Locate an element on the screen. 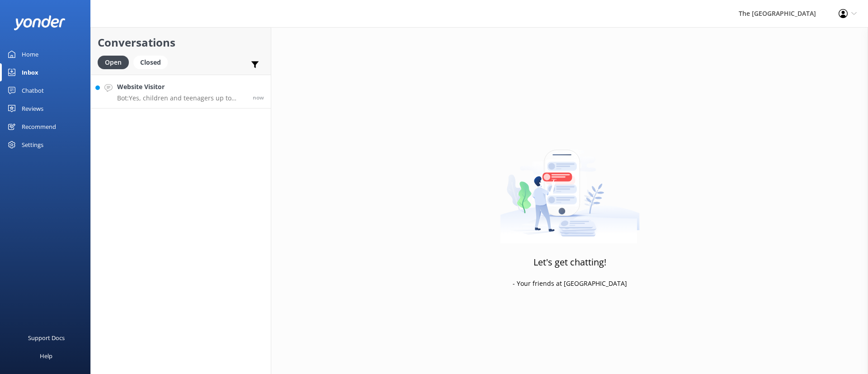 Image resolution: width=868 pixels, height=374 pixels. div: Support Docs is located at coordinates (46, 338).